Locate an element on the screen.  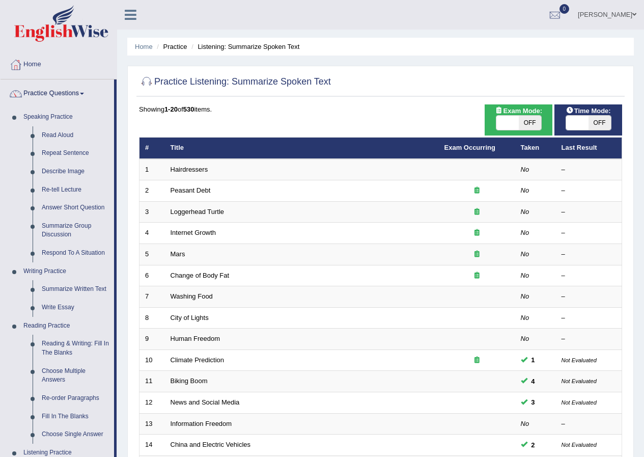
a: Reading & Writing: Fill In The Blanks is located at coordinates (75, 348).